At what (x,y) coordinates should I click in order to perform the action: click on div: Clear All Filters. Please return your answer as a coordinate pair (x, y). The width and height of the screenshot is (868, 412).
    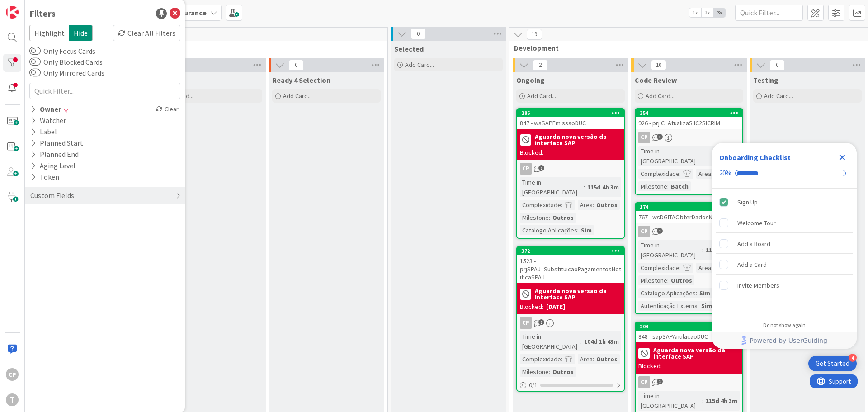
    Looking at the image, I should click on (146, 33).